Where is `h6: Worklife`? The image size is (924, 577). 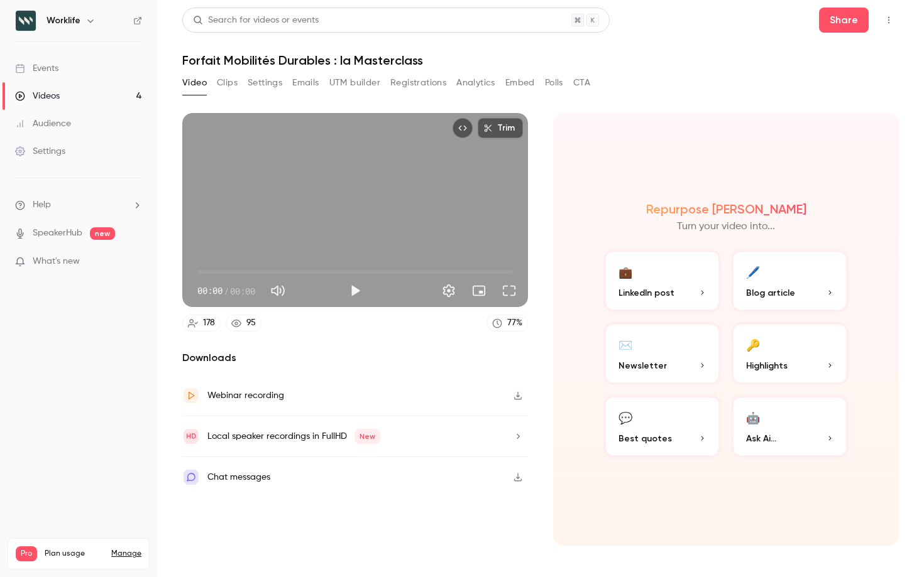
h6: Worklife is located at coordinates (64, 20).